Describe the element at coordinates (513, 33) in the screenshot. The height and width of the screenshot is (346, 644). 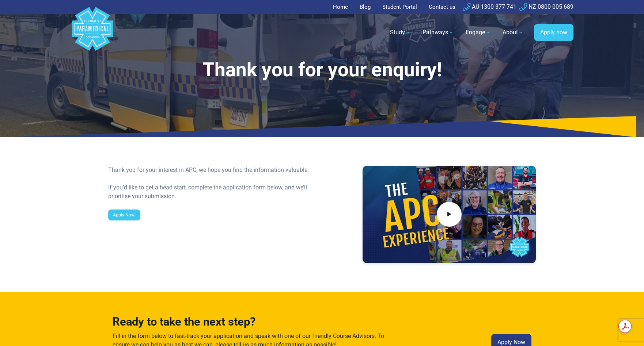
I see `a: About` at that location.